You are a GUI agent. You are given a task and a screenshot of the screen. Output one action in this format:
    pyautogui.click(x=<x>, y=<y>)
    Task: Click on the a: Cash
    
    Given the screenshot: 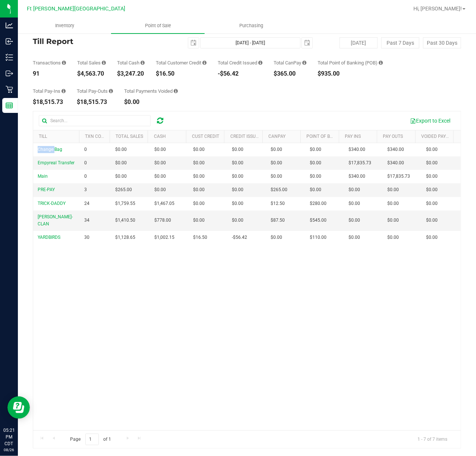 What is the action you would take?
    pyautogui.click(x=160, y=136)
    